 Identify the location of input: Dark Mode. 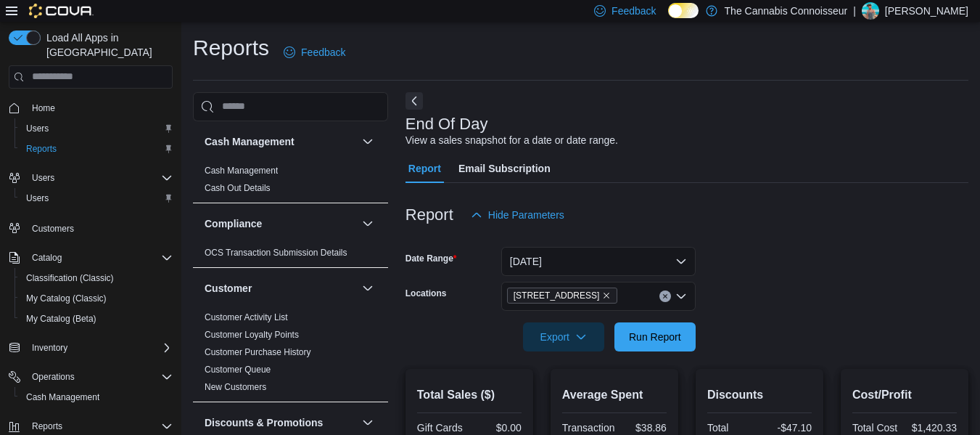
(684, 10).